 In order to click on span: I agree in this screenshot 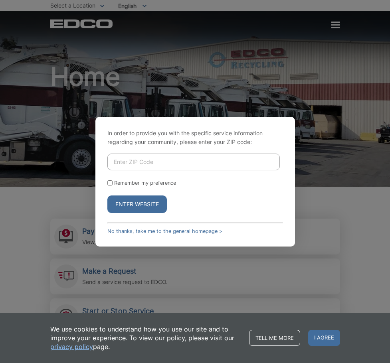, I will do `click(324, 338)`.